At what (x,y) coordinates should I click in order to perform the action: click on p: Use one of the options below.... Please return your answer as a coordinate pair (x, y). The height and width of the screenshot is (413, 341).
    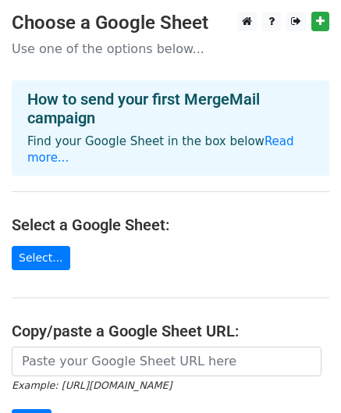
    Looking at the image, I should click on (170, 48).